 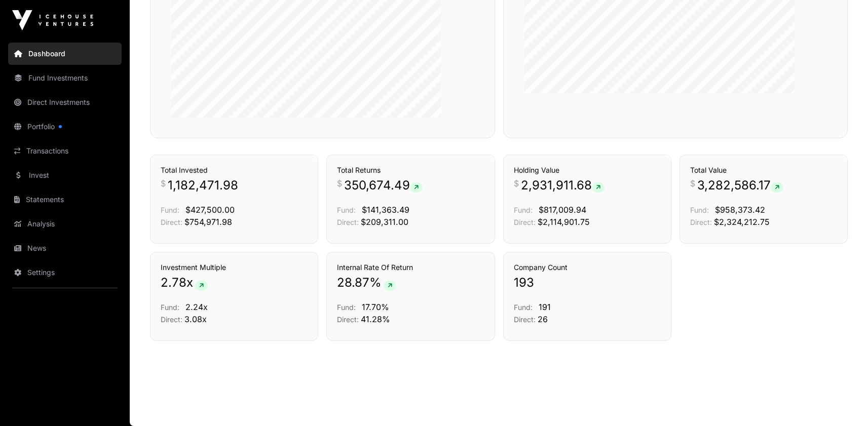 What do you see at coordinates (234, 268) in the screenshot?
I see `h3: Investment Multiple` at bounding box center [234, 268].